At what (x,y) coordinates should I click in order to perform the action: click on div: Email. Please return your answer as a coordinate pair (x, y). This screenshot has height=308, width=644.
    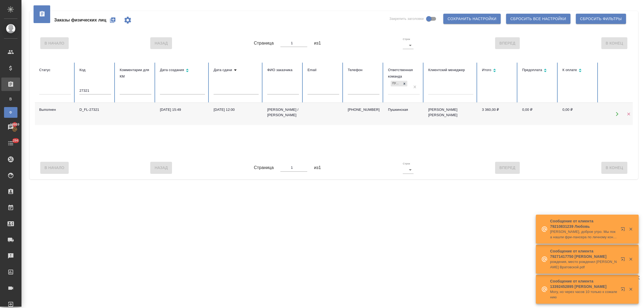
    Looking at the image, I should click on (324, 70).